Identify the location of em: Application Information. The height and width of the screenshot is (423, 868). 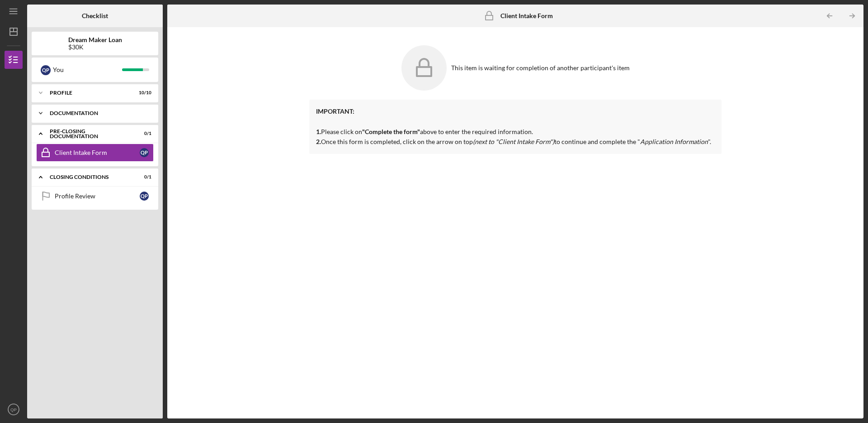
(674, 141).